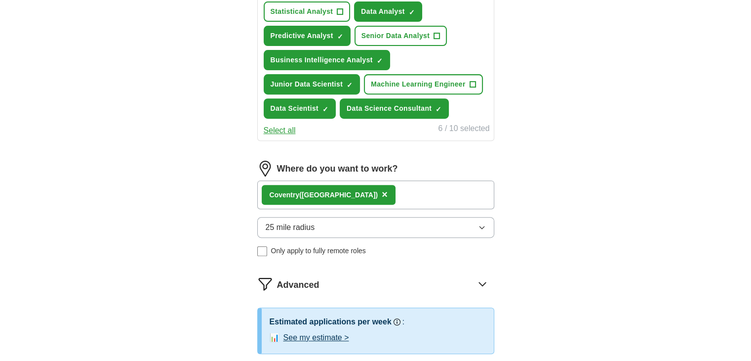 This screenshot has height=361, width=751. What do you see at coordinates (388, 11) in the screenshot?
I see `button: Data Analyst✓` at bounding box center [388, 11].